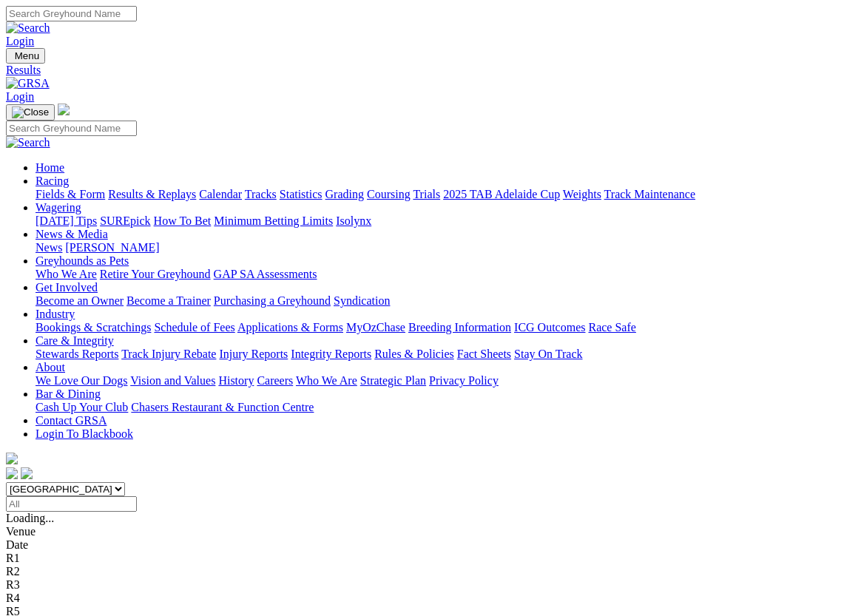  Describe the element at coordinates (501, 193) in the screenshot. I see `a: 2025 TAB Adelaide Cup` at that location.